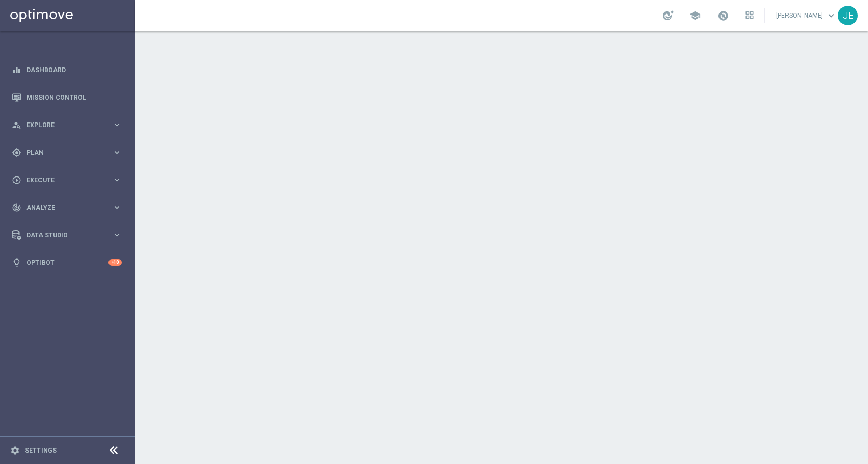 This screenshot has width=868, height=464. I want to click on div: gps_fixed Plan keyboard_arrow_right, so click(67, 153).